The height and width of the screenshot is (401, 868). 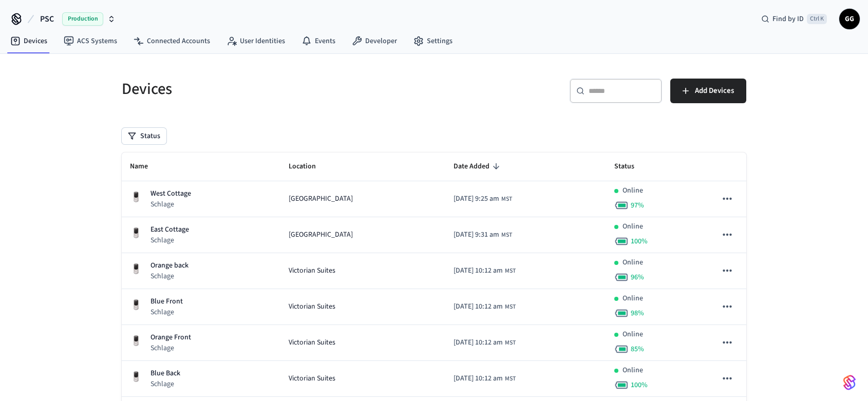 What do you see at coordinates (849, 383) in the screenshot?
I see `img: SeamLogoGradient.69752ec5.svg` at bounding box center [849, 383].